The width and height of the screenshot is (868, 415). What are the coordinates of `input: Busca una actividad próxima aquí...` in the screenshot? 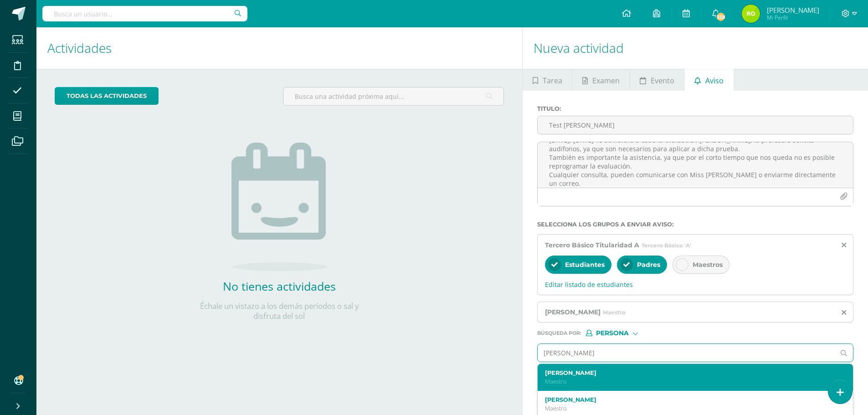 It's located at (393, 96).